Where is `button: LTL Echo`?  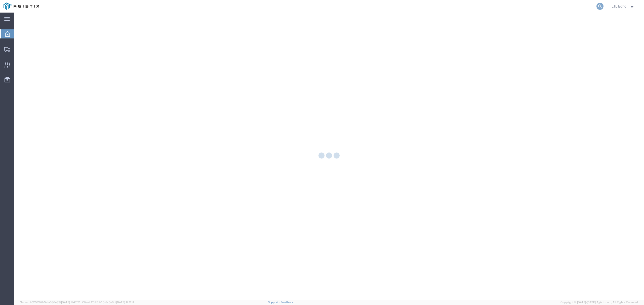
button: LTL Echo is located at coordinates (624, 7).